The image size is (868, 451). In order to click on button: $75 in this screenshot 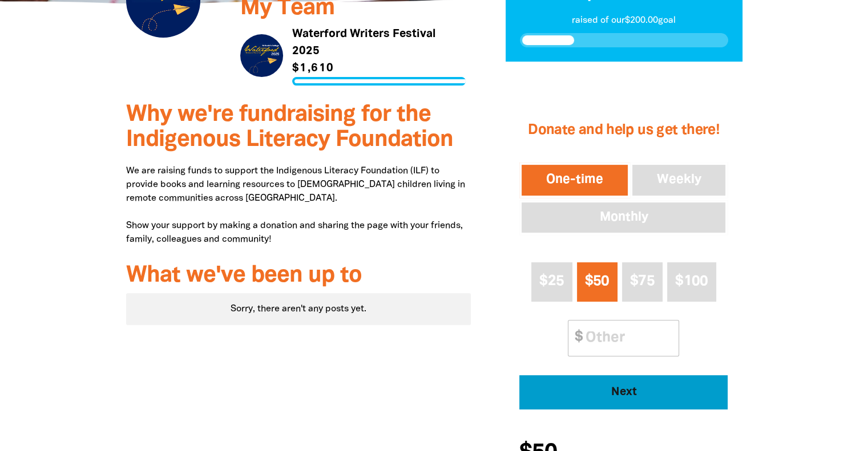, I will do `click(642, 282)`.